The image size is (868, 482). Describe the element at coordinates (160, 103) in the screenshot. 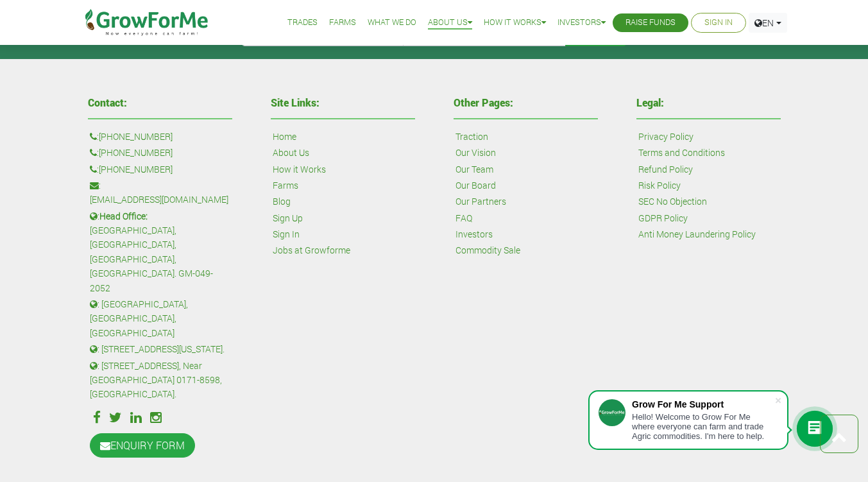

I see `h4: Contact:` at that location.